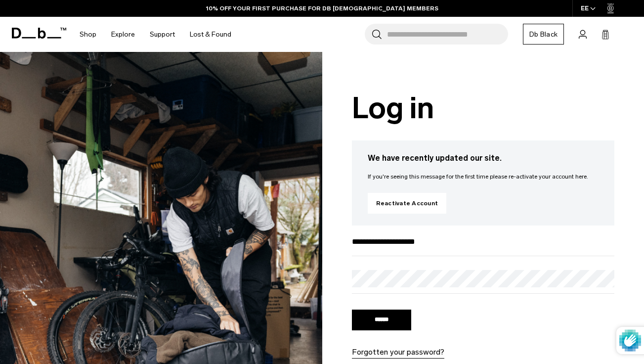 This screenshot has height=364, width=644. What do you see at coordinates (407, 203) in the screenshot?
I see `a: Reactivate Account` at bounding box center [407, 203].